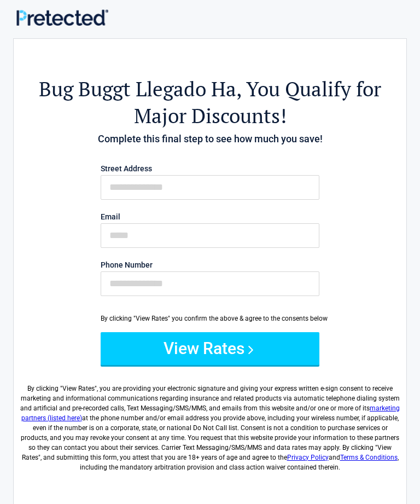  What do you see at coordinates (78, 388) in the screenshot?
I see `span: View Rates` at bounding box center [78, 388].